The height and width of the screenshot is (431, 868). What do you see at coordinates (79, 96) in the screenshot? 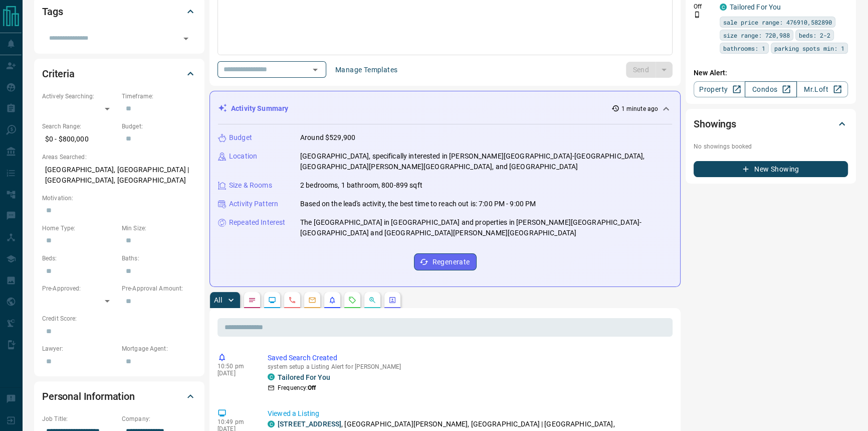
I see `p: Actively Searching:` at bounding box center [79, 96].